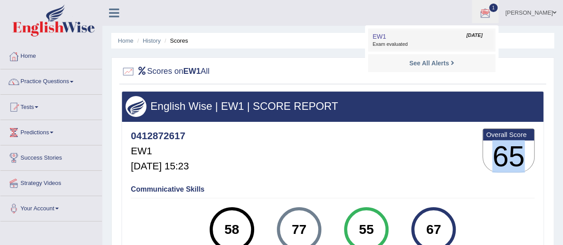 The image size is (563, 245). Describe the element at coordinates (509, 135) in the screenshot. I see `b: Overall Score` at that location.